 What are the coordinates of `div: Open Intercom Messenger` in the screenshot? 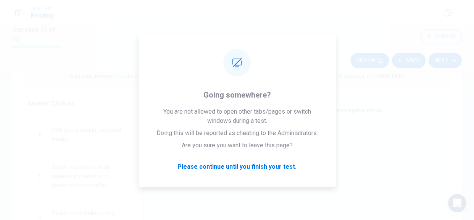 It's located at (457, 203).